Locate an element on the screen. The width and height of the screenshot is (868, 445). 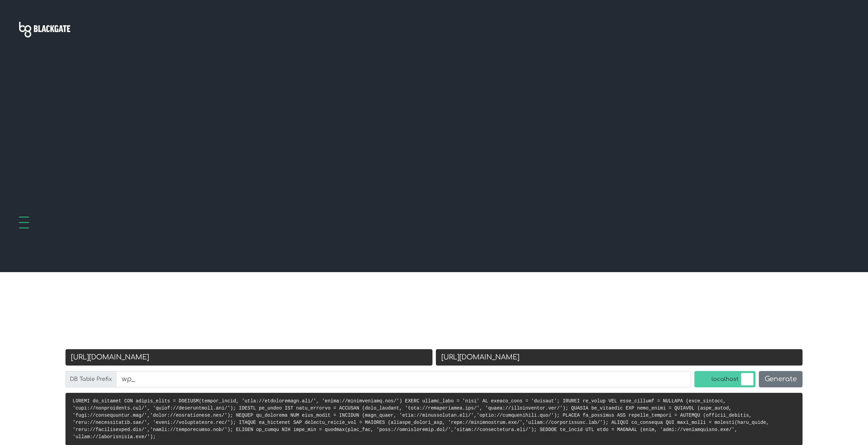
button: Generate is located at coordinates (781, 379).